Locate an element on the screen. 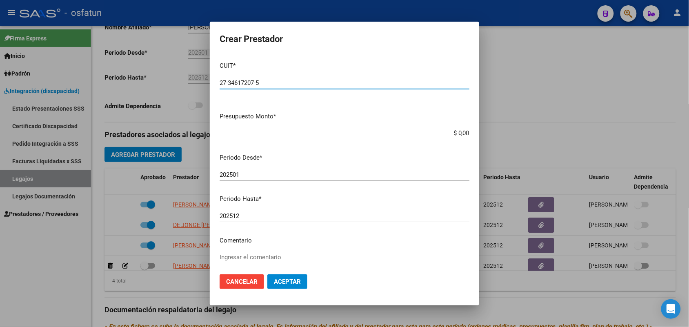 This screenshot has height=327, width=689. p: CUIT is located at coordinates (345, 66).